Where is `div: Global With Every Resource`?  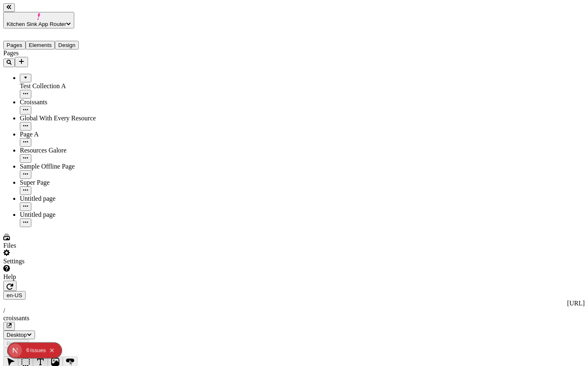 div: Global With Every Resource is located at coordinates (61, 118).